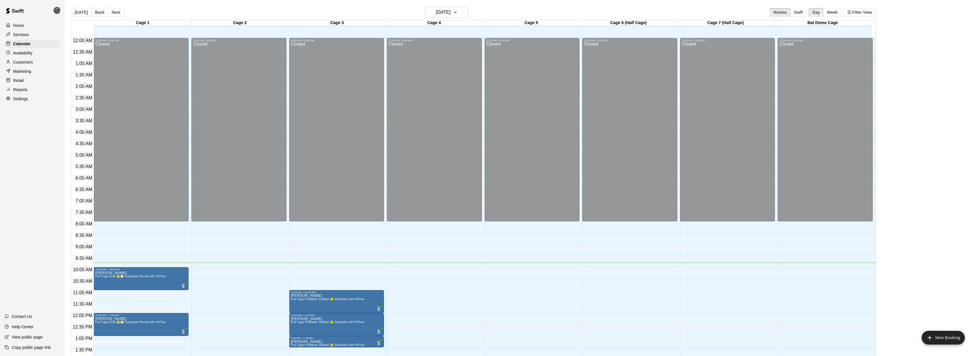 This screenshot has height=356, width=980. What do you see at coordinates (725, 23) in the screenshot?
I see `div: Cage 7 (Half Cage)` at bounding box center [725, 23].